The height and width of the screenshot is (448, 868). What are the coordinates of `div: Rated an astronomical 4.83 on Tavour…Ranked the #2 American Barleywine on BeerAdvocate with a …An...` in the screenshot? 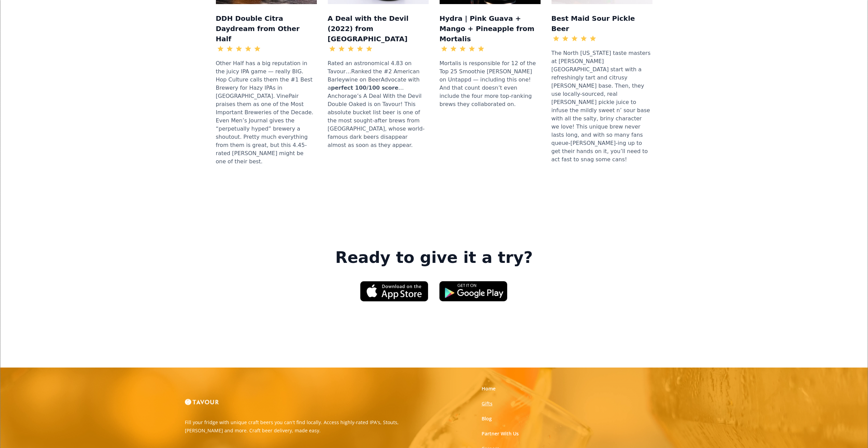 It's located at (378, 105).